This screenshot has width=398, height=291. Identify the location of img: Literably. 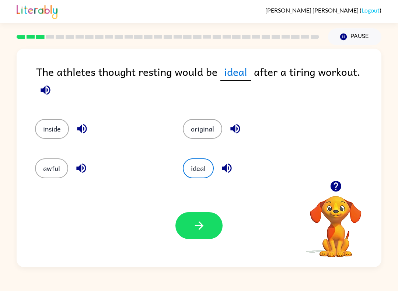
(37, 11).